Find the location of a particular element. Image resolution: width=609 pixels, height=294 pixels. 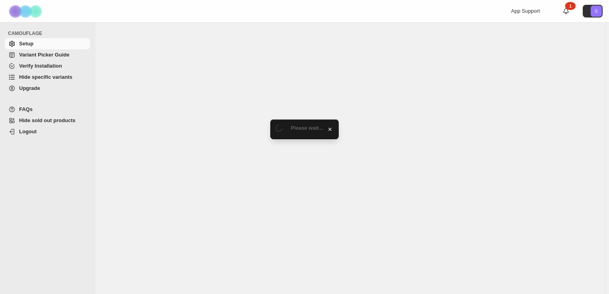

span: Verify Installation is located at coordinates (41, 66).